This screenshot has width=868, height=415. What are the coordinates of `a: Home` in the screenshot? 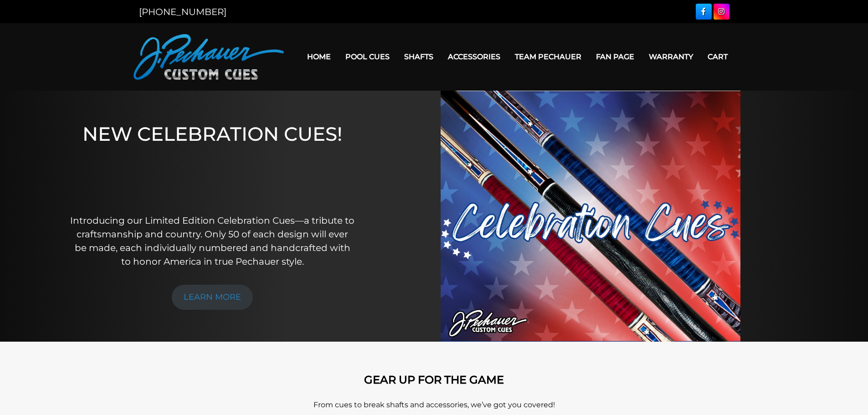 It's located at (319, 56).